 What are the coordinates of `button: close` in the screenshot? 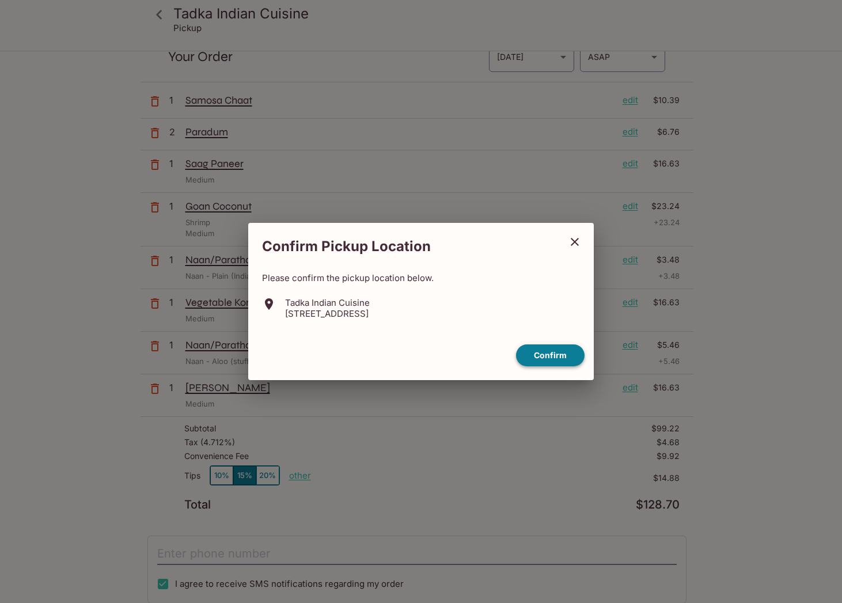 It's located at (575, 242).